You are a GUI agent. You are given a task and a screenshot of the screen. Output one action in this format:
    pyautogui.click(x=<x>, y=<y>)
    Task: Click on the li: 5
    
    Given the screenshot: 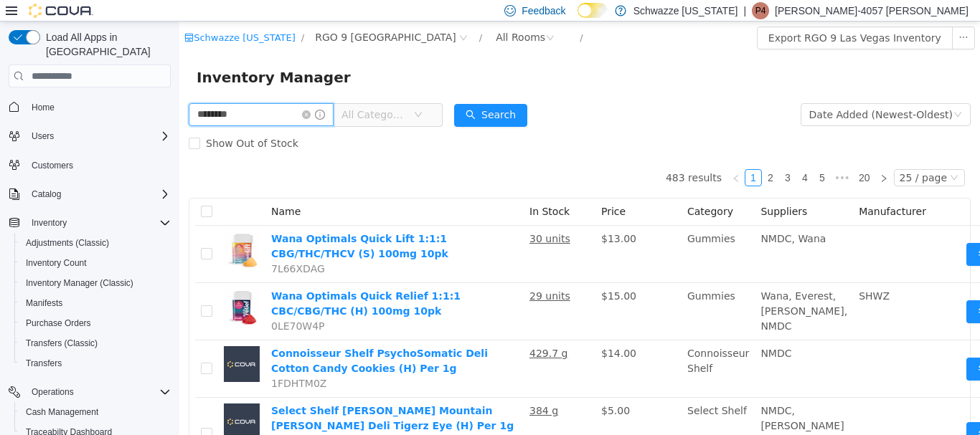 What is the action you would take?
    pyautogui.click(x=643, y=157)
    